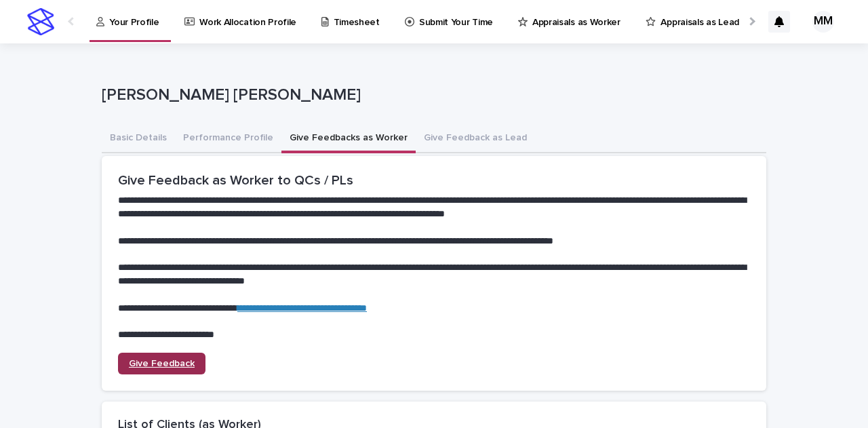  I want to click on span: Give Feedback, so click(162, 364).